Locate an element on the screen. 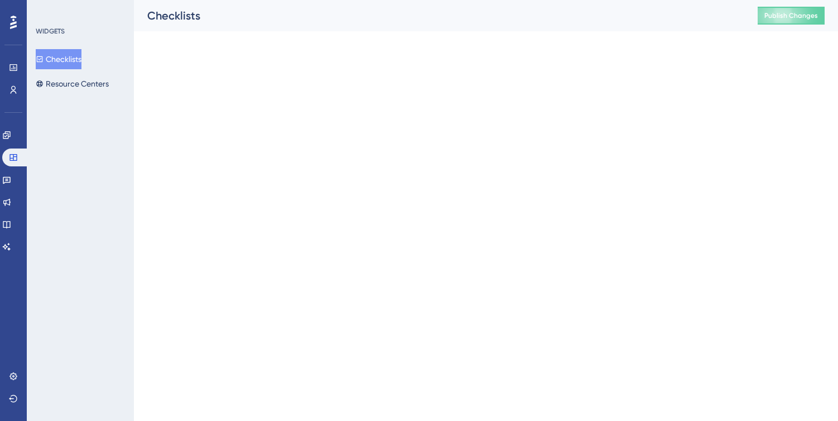  button: Publish Changes is located at coordinates (791, 16).